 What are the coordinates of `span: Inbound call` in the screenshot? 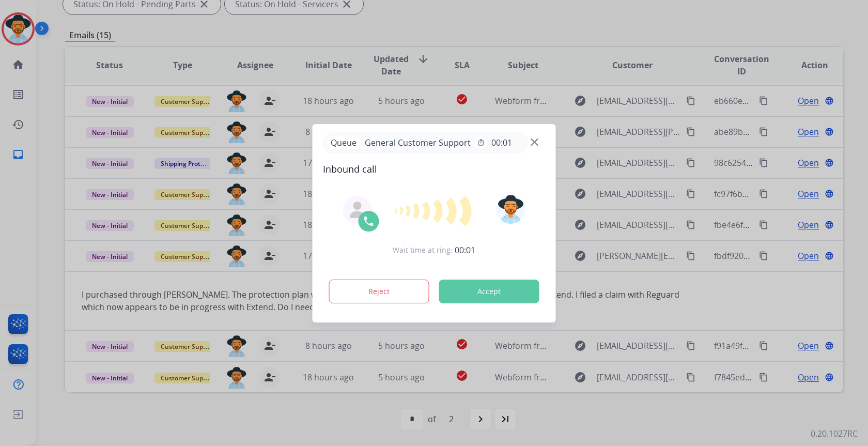 It's located at (434, 169).